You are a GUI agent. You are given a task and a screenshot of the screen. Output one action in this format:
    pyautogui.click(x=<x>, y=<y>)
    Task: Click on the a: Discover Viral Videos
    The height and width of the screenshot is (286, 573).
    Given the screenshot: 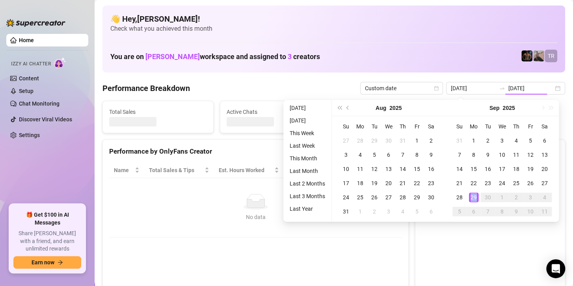 What is the action you would take?
    pyautogui.click(x=45, y=119)
    